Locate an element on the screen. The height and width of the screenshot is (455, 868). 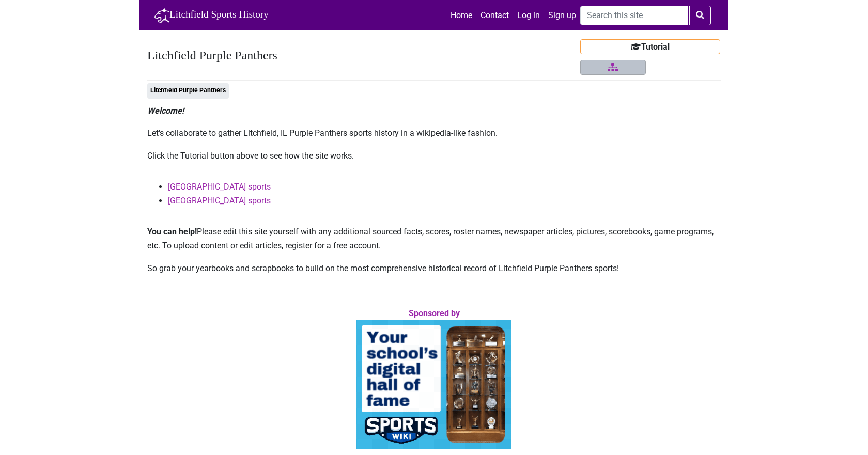
img: tab_domain_overview_orange.svg is located at coordinates (32, 64).